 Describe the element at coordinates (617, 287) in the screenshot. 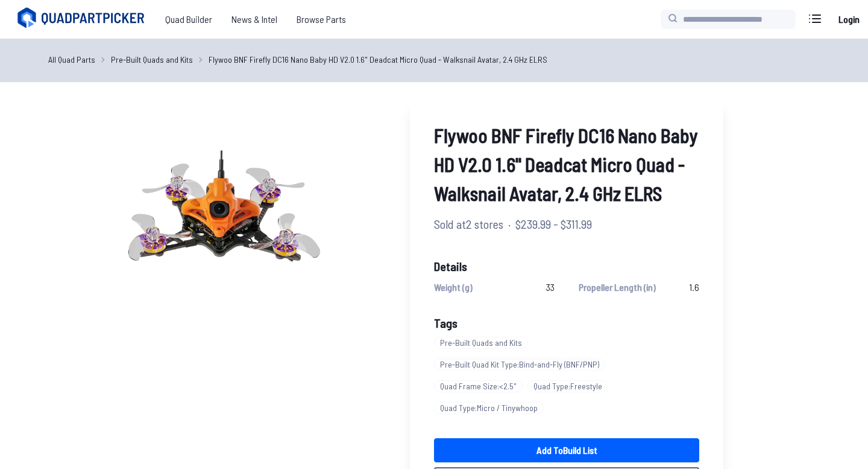

I see `span: Propeller Length (in)` at that location.